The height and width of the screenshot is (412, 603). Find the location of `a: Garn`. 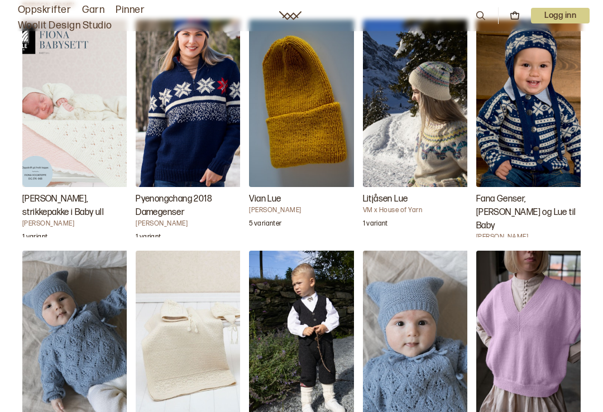

a: Garn is located at coordinates (93, 10).